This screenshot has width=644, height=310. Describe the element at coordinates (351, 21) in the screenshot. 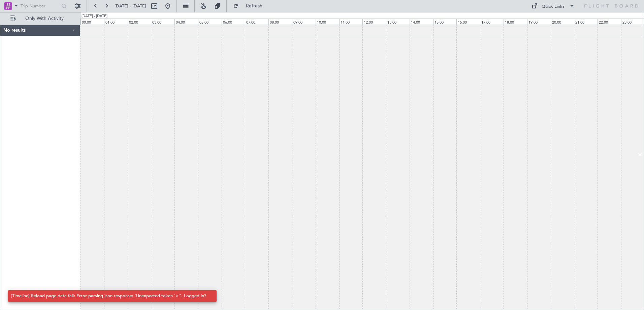

I see `div: 11:00` at that location.